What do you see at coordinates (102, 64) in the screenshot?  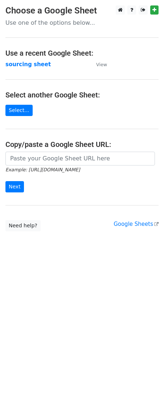 I see `small: View` at bounding box center [102, 64].